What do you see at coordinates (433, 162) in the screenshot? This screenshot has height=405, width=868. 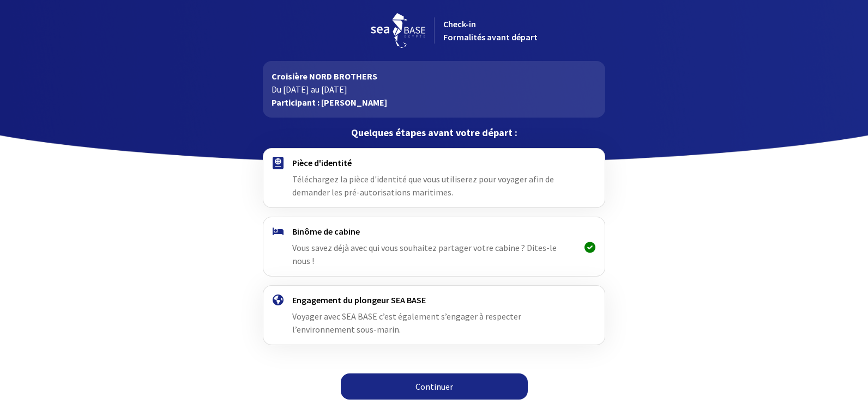 I see `h4: Pièce d'identité` at bounding box center [433, 162].